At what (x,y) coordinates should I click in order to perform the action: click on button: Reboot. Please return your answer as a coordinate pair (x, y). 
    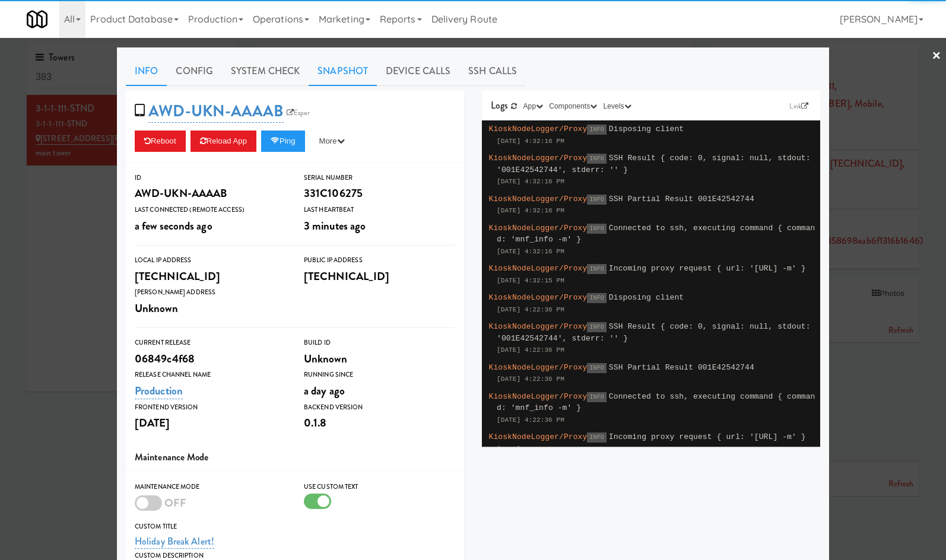
    Looking at the image, I should click on (160, 141).